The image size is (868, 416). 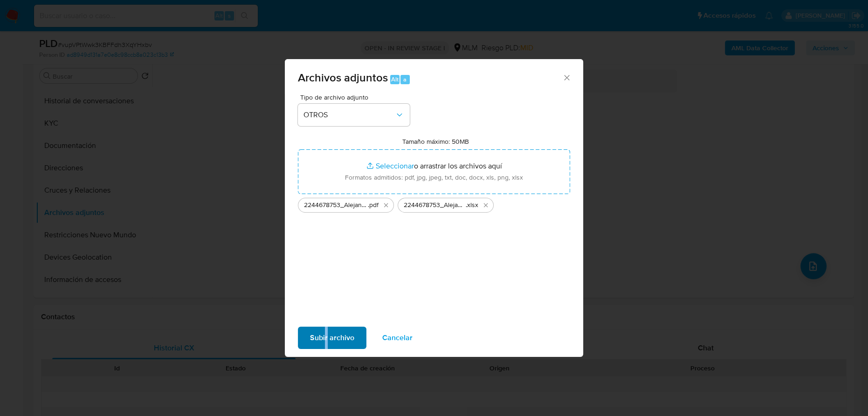 I want to click on button: Eliminar 2244678753_Alejandro Ariel Diz Hernandez_Ago25.pdf, so click(x=386, y=205).